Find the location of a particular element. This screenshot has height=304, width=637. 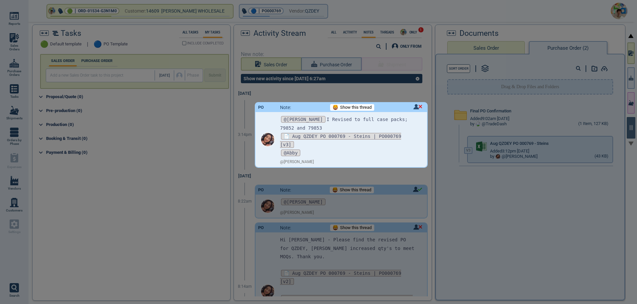

span: Note: is located at coordinates (285, 107).